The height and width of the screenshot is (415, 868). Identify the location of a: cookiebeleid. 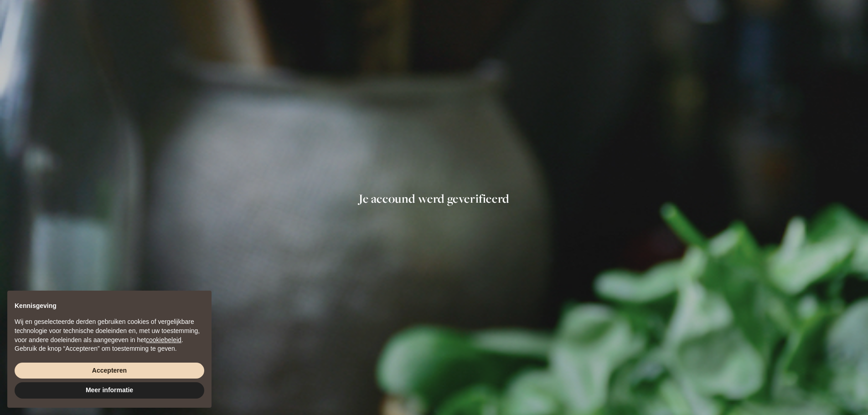
(164, 340).